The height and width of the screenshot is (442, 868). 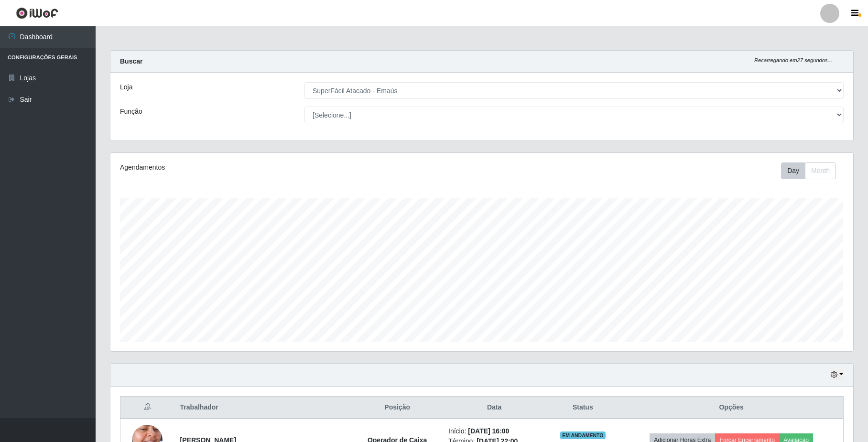 I want to click on label: Função, so click(x=131, y=111).